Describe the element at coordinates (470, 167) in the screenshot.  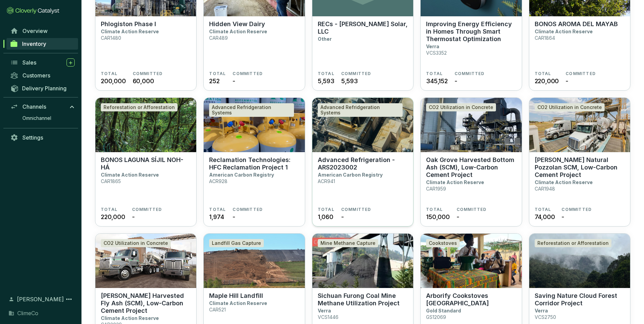
I see `p: Oak Grove Harvested Bottom Ash (SCM), Low-Carbon Cement Project` at that location.